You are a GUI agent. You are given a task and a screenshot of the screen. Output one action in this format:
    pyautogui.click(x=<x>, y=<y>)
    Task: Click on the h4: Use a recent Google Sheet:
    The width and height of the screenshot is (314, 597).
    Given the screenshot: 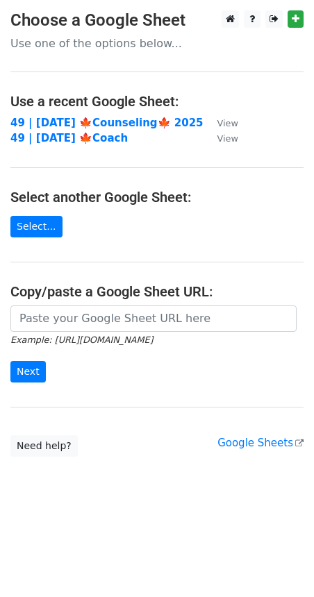 What is the action you would take?
    pyautogui.click(x=157, y=101)
    